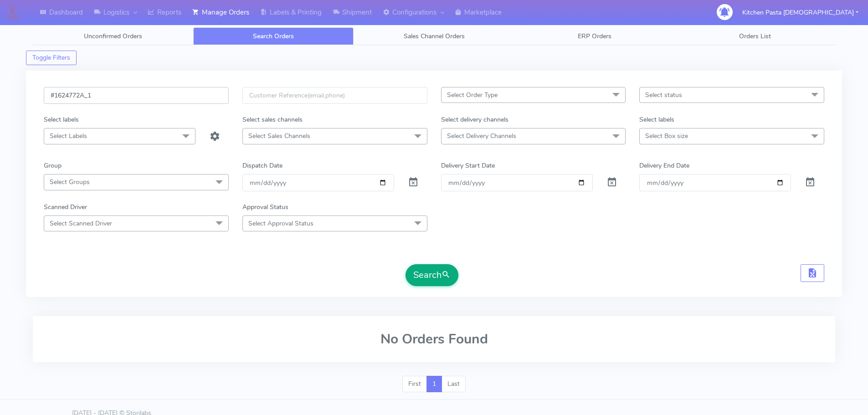 The image size is (868, 415). I want to click on span: Select Sales Channels, so click(280, 135).